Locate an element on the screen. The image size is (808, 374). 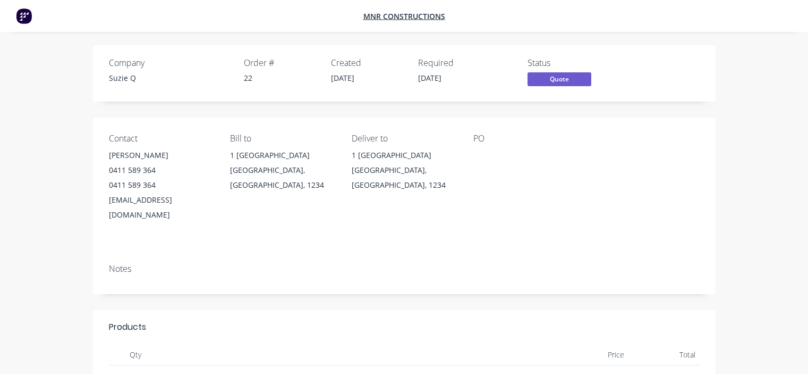
div: Price is located at coordinates (594, 354).